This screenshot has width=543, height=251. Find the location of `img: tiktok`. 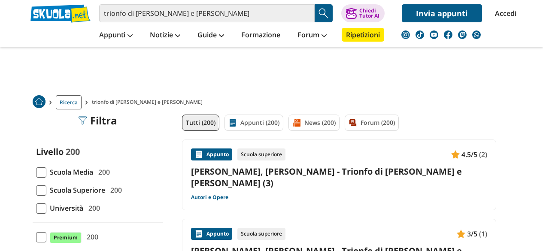

img: tiktok is located at coordinates (420, 35).